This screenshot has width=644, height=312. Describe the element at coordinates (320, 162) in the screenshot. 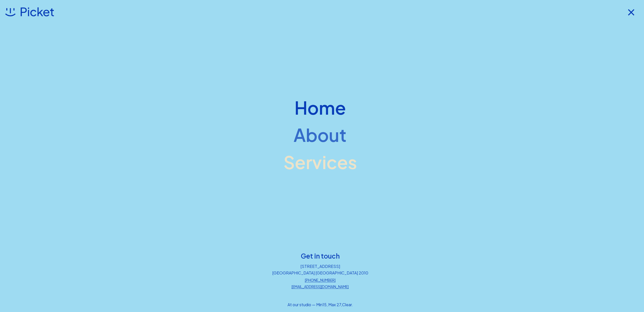

I see `a: Services` at that location.